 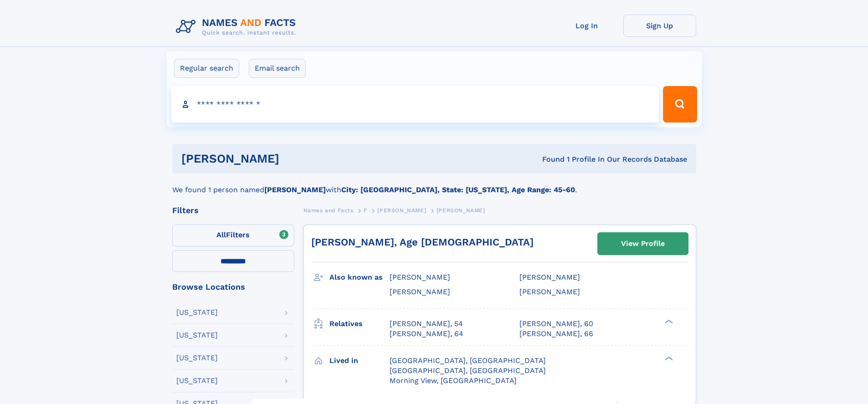 What do you see at coordinates (434, 185) in the screenshot?
I see `div: We found 1 person named with .` at bounding box center [434, 185].